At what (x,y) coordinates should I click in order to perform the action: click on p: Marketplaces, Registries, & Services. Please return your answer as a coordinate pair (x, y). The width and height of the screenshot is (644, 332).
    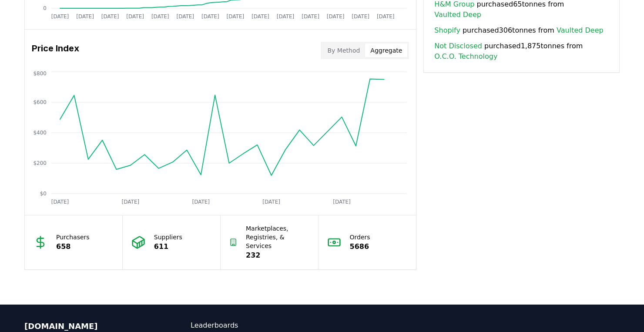
    Looking at the image, I should click on (278, 237).